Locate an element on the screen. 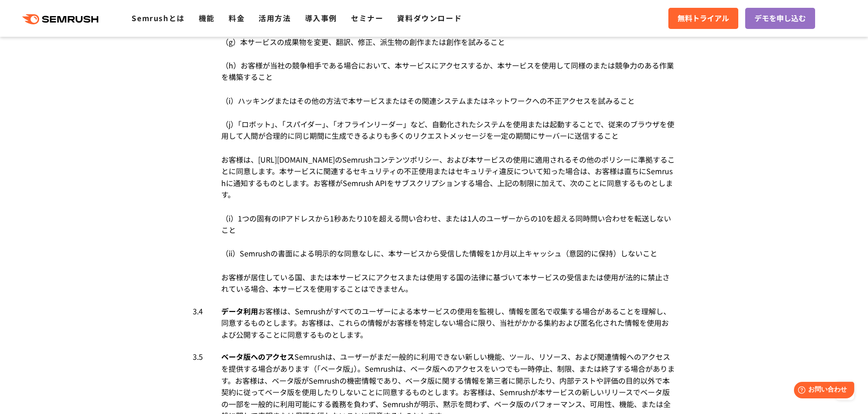  a: 資料ダウンロード is located at coordinates (429, 18).